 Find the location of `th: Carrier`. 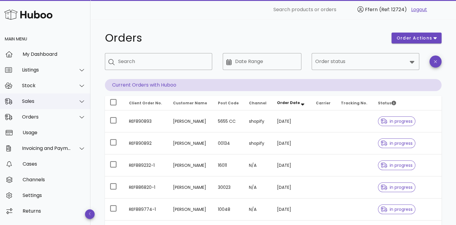

th: Carrier is located at coordinates (323, 103).